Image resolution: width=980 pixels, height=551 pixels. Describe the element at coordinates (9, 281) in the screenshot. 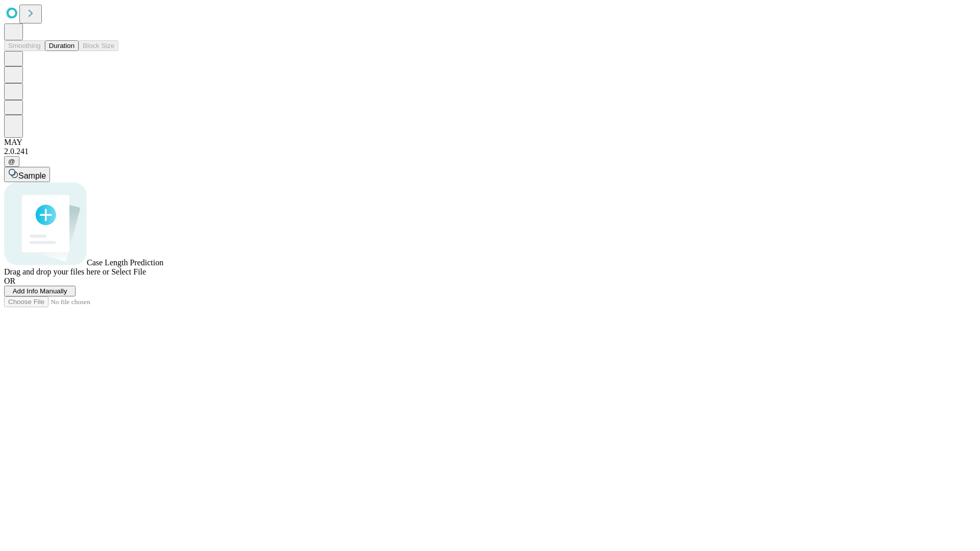

I see `span: OR` at that location.